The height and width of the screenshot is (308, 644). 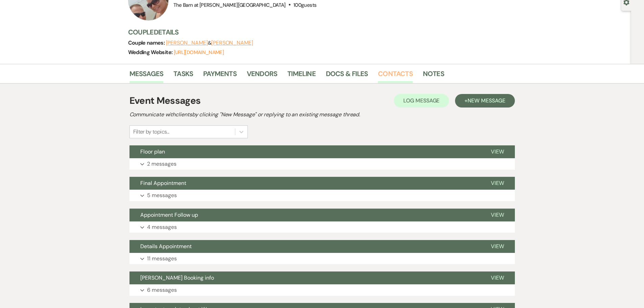 I want to click on span: Log Message, so click(x=421, y=101).